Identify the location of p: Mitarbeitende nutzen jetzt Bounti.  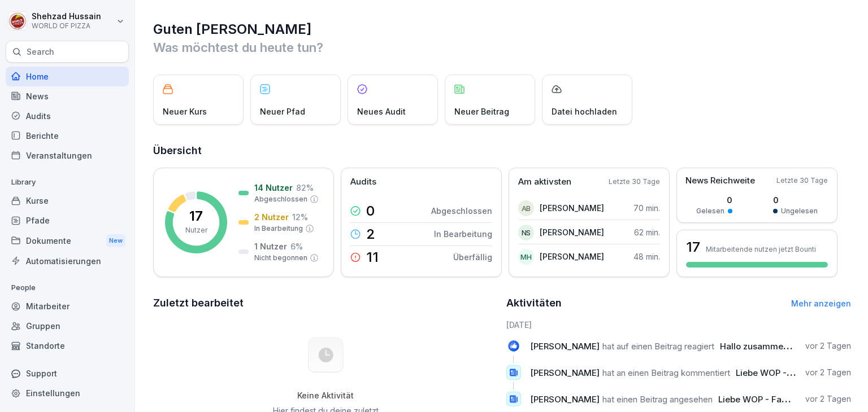
(761, 249).